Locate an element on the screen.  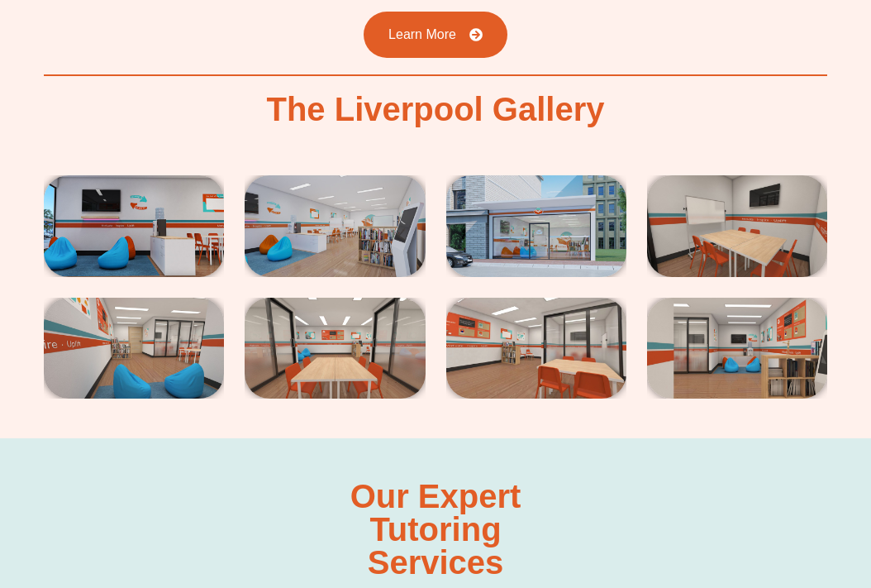
a: Learn More is located at coordinates (436, 35).